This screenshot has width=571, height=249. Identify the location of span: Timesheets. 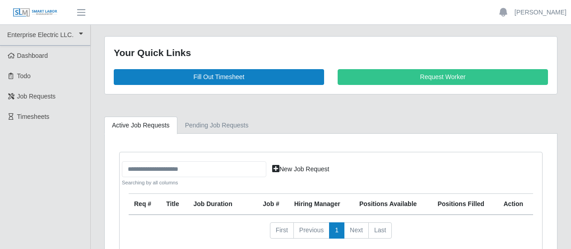
(33, 117).